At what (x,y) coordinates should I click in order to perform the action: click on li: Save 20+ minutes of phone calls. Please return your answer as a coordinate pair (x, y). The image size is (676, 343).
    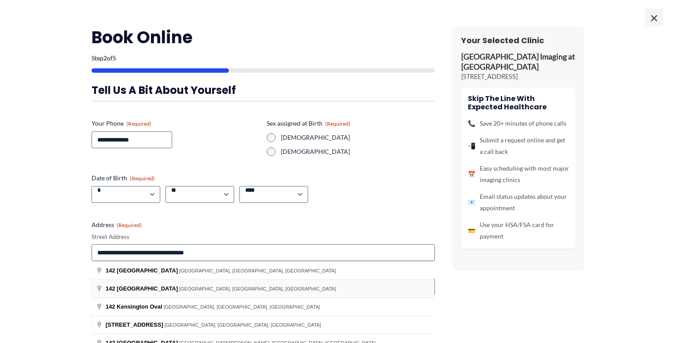
    Looking at the image, I should click on (519, 123).